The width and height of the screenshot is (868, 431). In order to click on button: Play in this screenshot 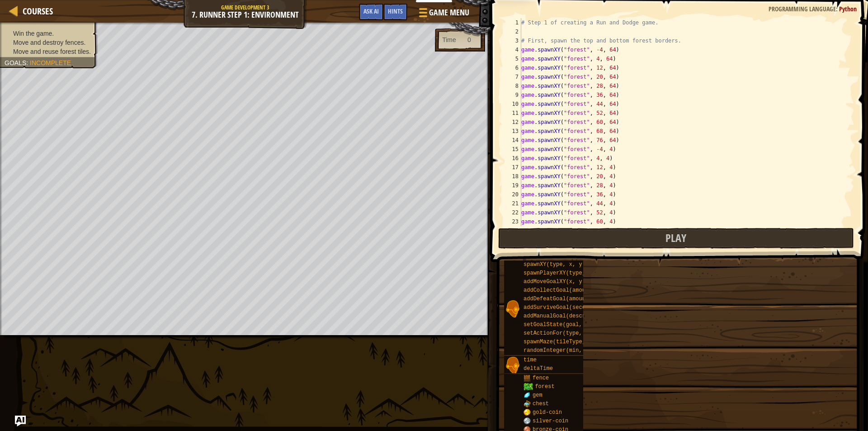, I will do `click(676, 238)`.